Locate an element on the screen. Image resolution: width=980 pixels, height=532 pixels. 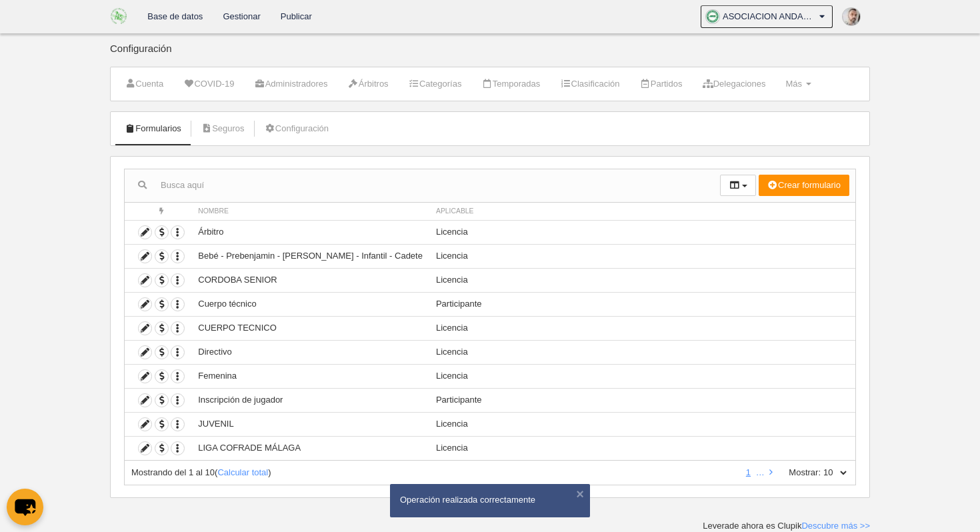
td: JUVENIL is located at coordinates (310, 424).